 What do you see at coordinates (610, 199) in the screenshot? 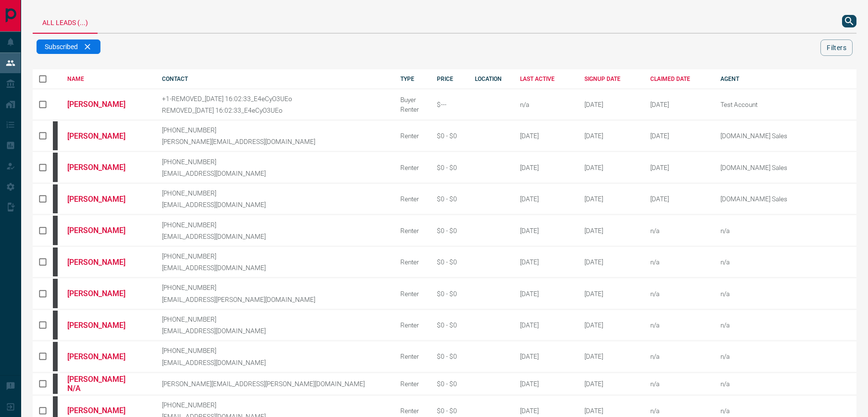
I see `div: October 12th 2008, 6:29:44 AM` at bounding box center [610, 199].